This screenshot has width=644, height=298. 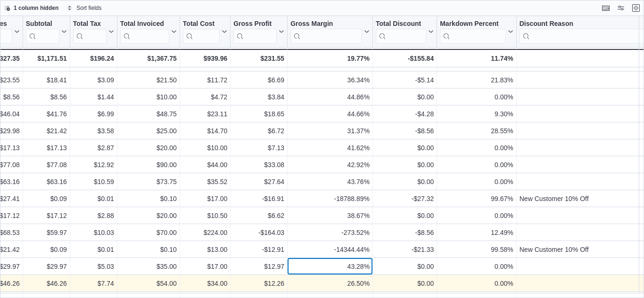 What do you see at coordinates (259, 267) in the screenshot?
I see `div: $12.97` at bounding box center [259, 267].